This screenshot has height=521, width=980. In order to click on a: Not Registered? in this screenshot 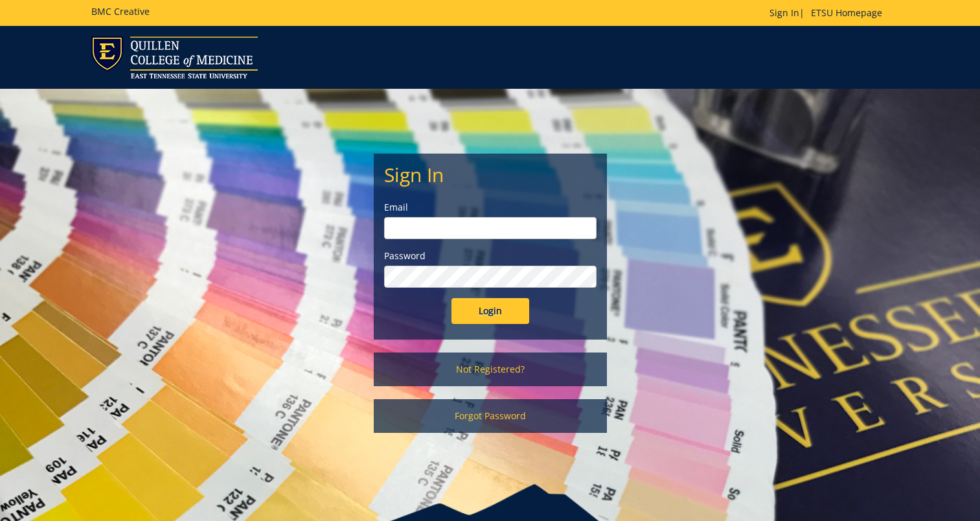, I will do `click(490, 369)`.